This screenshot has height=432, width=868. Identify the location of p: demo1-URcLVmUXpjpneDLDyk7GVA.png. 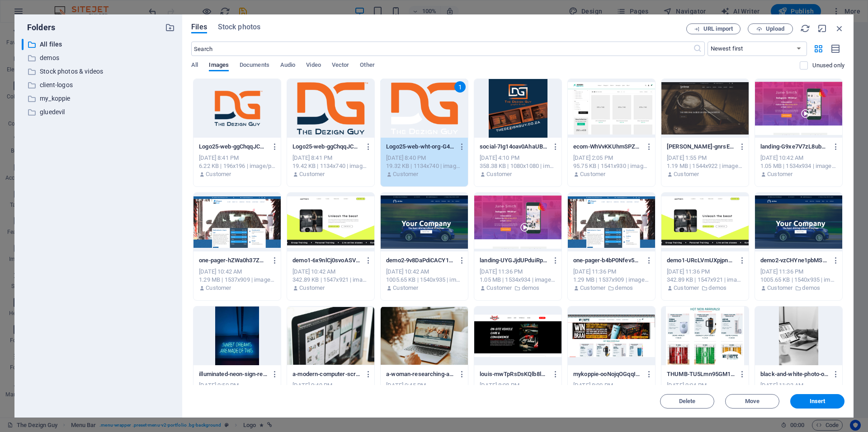
(701, 261).